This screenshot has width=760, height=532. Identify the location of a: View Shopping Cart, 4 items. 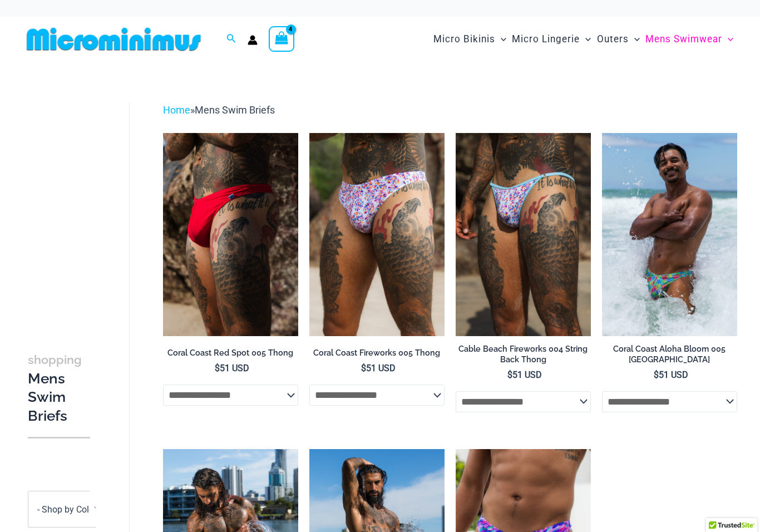
(282, 39).